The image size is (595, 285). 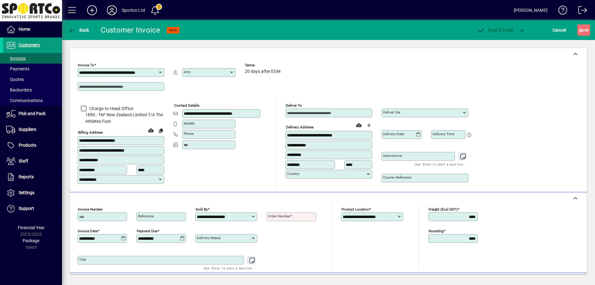 What do you see at coordinates (443, 134) in the screenshot?
I see `mat-label: Delivery time` at bounding box center [443, 134].